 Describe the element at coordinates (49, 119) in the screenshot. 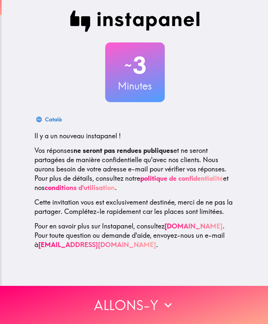

I see `button: Català` at that location.